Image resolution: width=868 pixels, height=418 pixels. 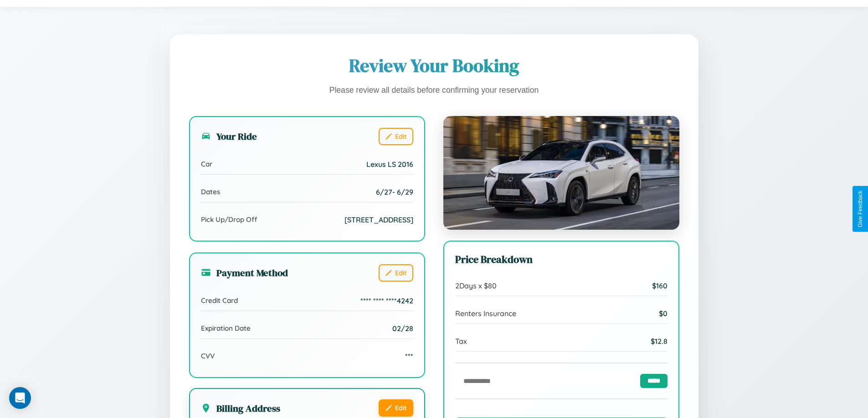 I want to click on p: Please review all details before confirming your reservation, so click(x=434, y=91).